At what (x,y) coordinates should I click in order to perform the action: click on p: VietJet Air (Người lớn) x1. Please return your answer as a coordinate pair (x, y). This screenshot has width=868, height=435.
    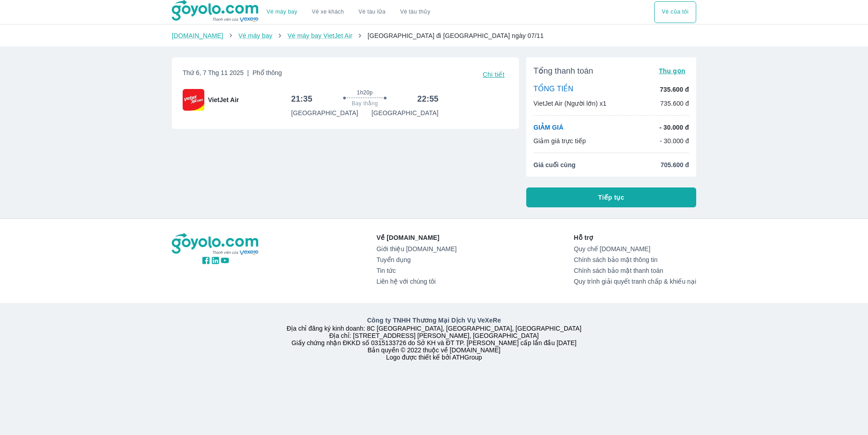
    Looking at the image, I should click on (569, 104).